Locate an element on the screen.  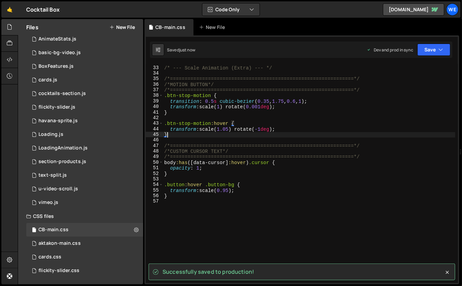
div: 12094/29507.js is located at coordinates (84, 203).